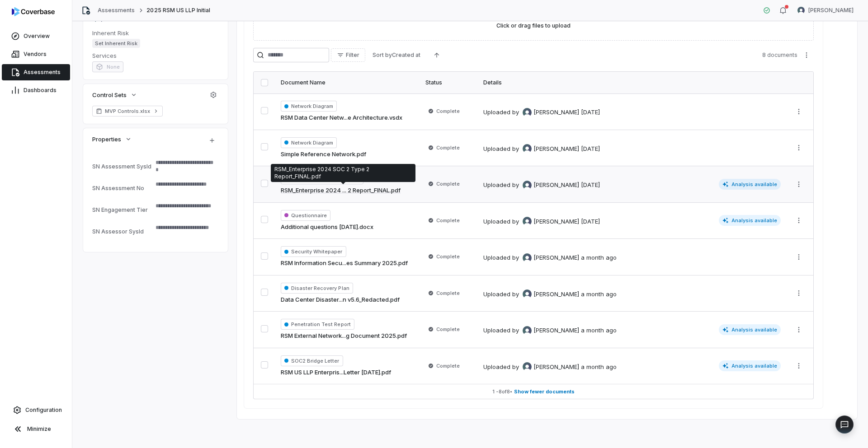 This screenshot has width=868, height=448. What do you see at coordinates (128, 111) in the screenshot?
I see `a: MVP Controls.xlsx` at bounding box center [128, 111].